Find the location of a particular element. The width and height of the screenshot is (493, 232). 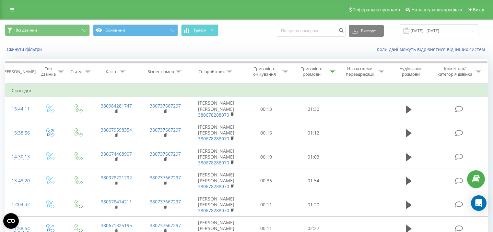

button: Графік is located at coordinates (200, 30).